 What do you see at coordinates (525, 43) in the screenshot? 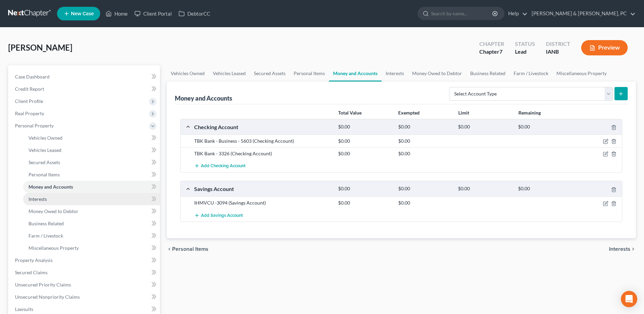
I see `div: Status` at bounding box center [525, 43].